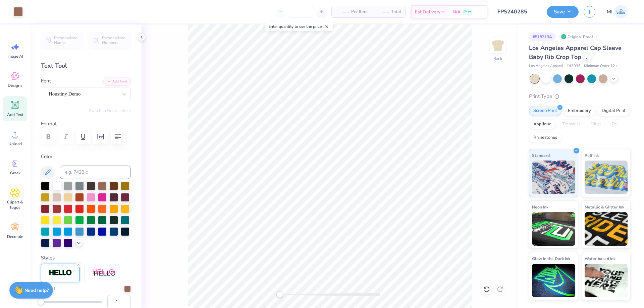 The width and height of the screenshot is (644, 308). I want to click on label: Font, so click(46, 81).